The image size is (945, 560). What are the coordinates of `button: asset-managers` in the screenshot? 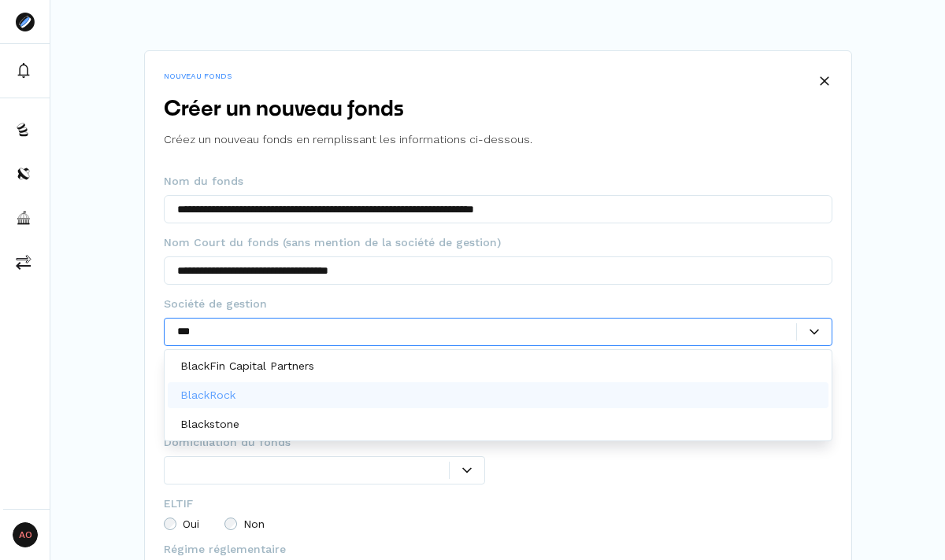 It's located at (25, 218).